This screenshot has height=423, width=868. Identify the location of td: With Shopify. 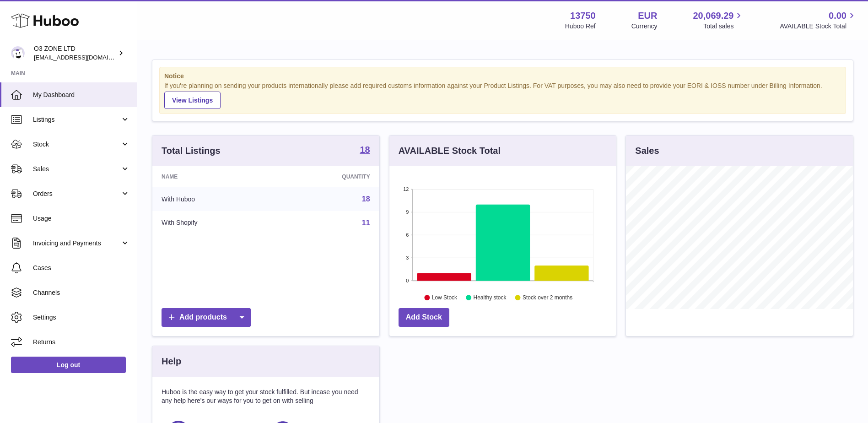
(213, 223).